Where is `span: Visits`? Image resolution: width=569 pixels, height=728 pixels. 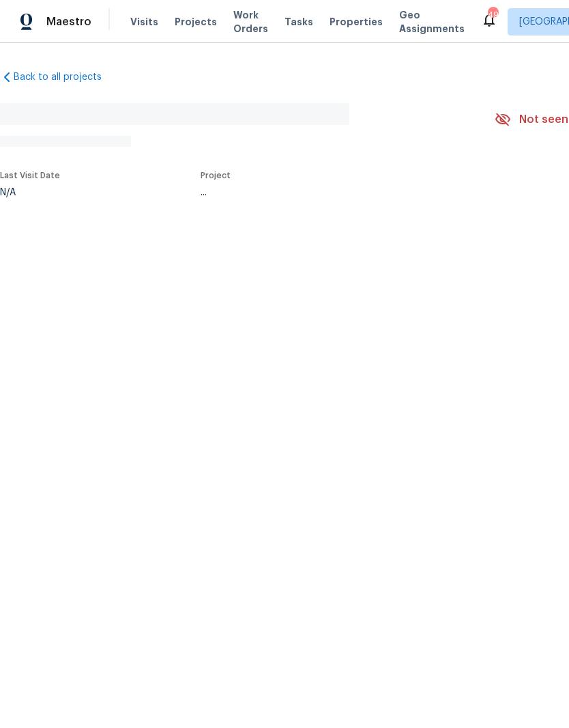 span: Visits is located at coordinates (144, 22).